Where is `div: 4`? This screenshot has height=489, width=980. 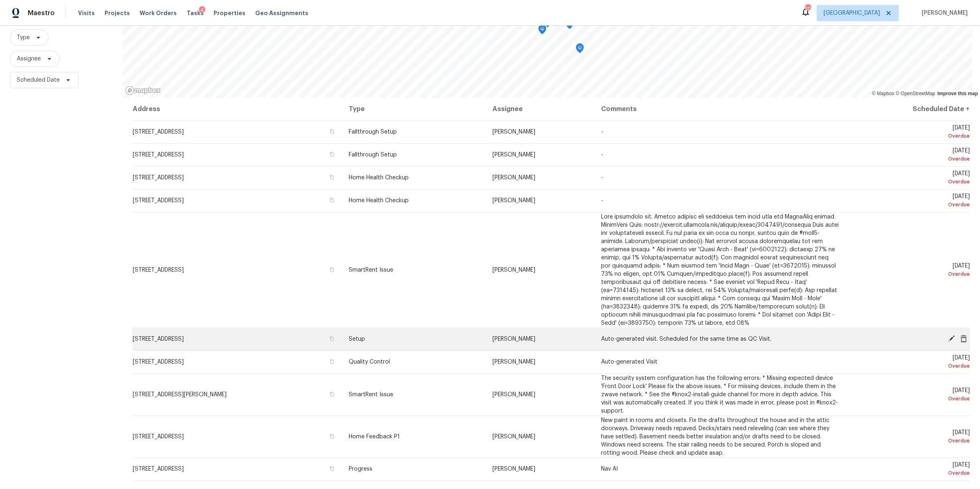
div: 4 is located at coordinates (202, 11).